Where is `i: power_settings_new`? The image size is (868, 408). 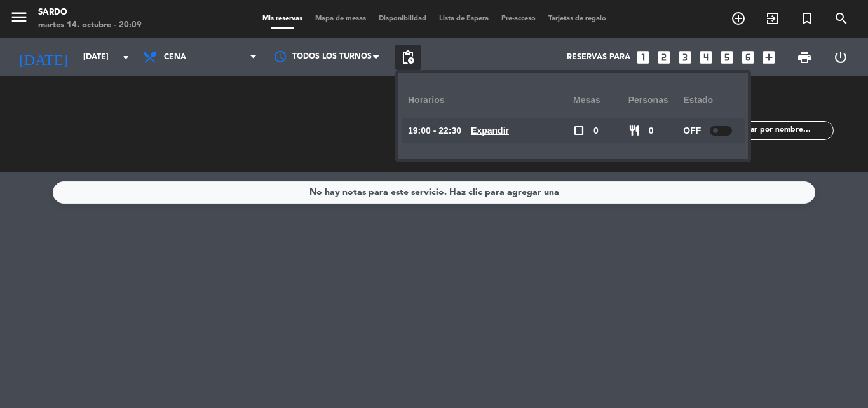 i: power_settings_new is located at coordinates (841, 57).